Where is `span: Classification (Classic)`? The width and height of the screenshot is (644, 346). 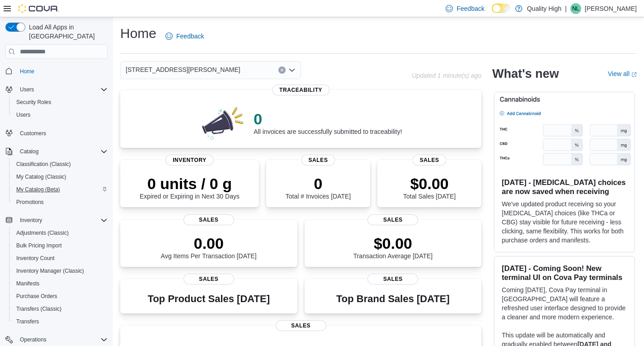
span: Classification (Classic) is located at coordinates (44, 164).